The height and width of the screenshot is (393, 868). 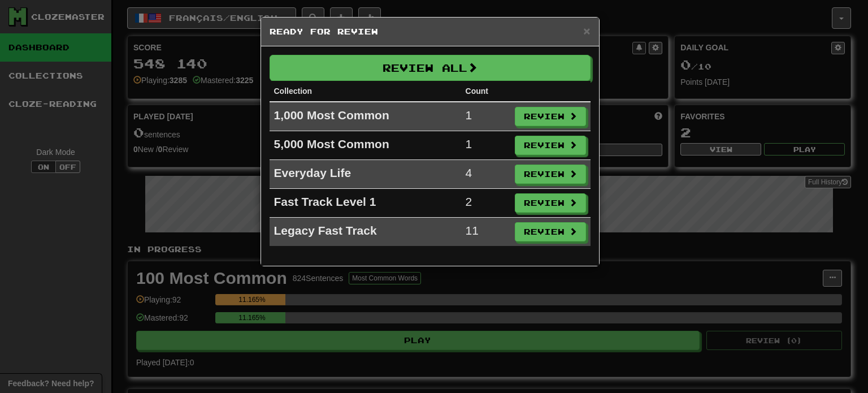 I want to click on td: Everyday Life, so click(x=365, y=174).